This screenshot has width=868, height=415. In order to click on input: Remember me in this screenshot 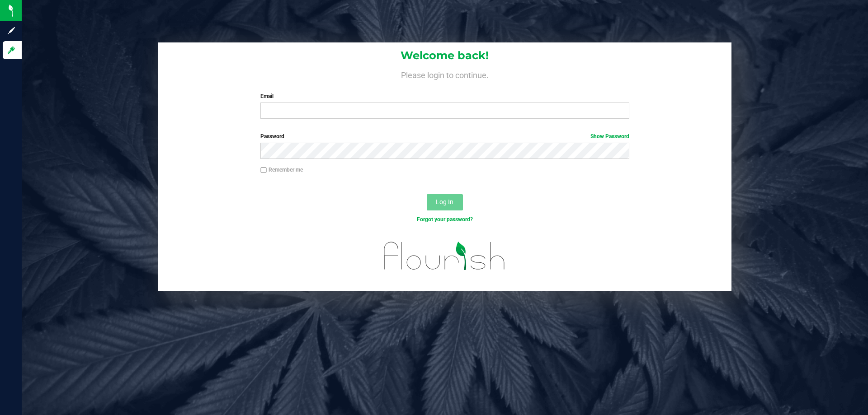, I will do `click(264, 171)`.